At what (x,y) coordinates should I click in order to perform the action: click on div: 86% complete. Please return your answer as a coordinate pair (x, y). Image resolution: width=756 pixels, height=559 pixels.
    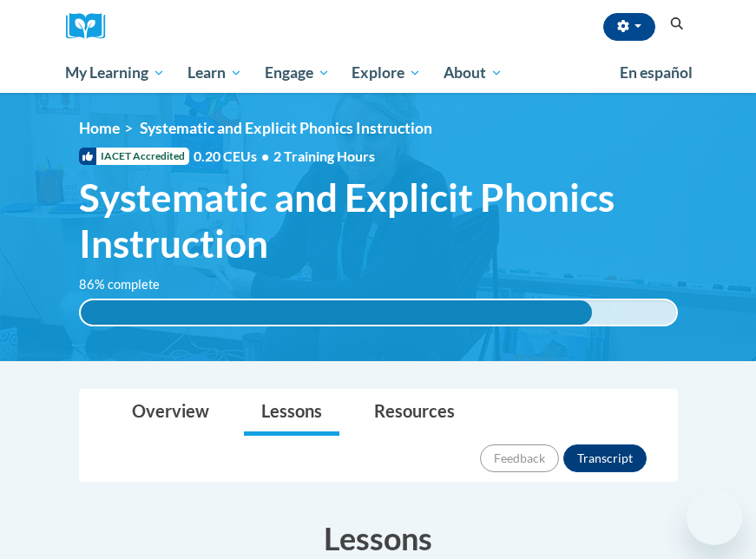
    Looking at the image, I should click on (336, 313).